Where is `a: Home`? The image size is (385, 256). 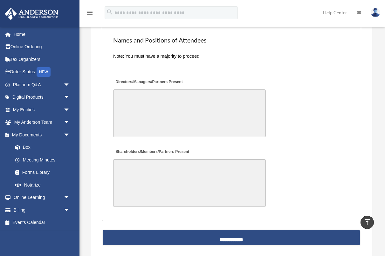 a: Home is located at coordinates (42, 34).